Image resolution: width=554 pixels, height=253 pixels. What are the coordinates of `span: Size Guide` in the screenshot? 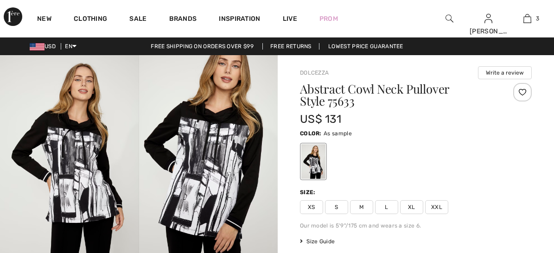 It's located at (317, 241).